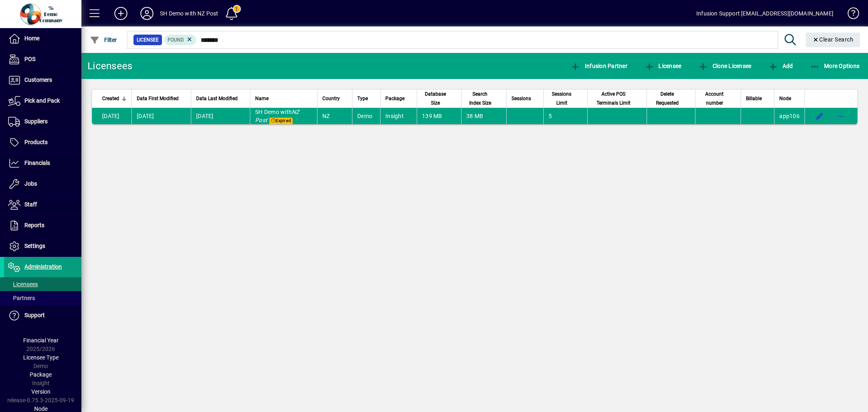  Describe the element at coordinates (296, 112) in the screenshot. I see `em: NZ` at that location.